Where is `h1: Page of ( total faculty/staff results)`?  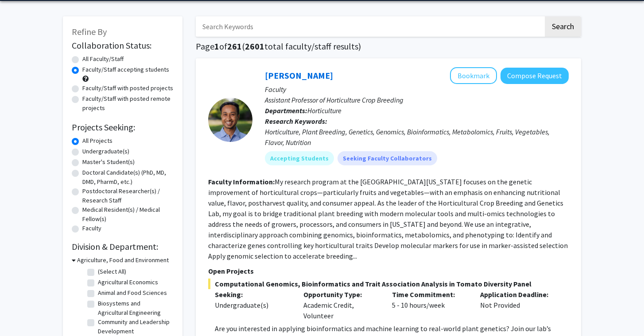
h1: Page of ( total faculty/staff results) is located at coordinates (388, 47).